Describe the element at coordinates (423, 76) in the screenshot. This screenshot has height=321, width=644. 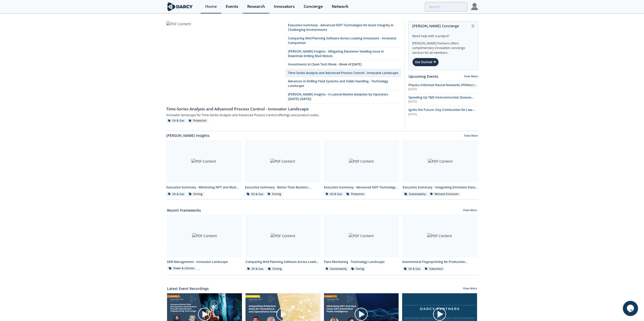
I see `a: Upcoming Events` at that location.